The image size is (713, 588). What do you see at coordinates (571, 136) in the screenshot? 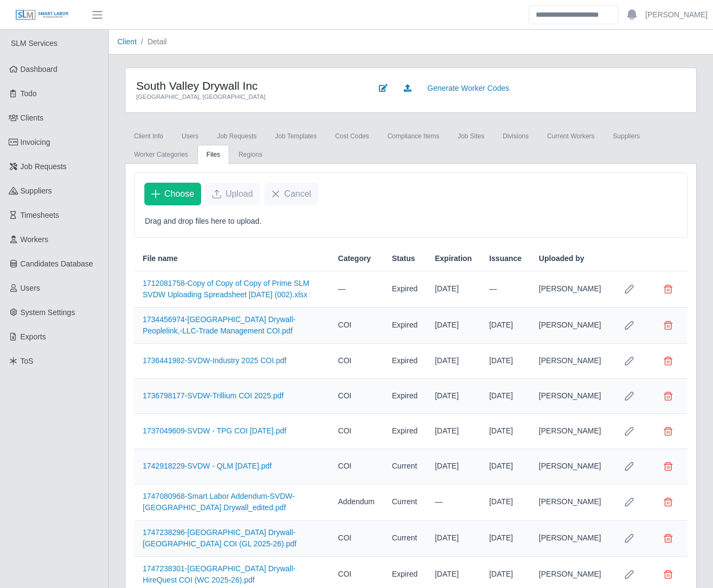
I see `a: Current Workers` at bounding box center [571, 136].